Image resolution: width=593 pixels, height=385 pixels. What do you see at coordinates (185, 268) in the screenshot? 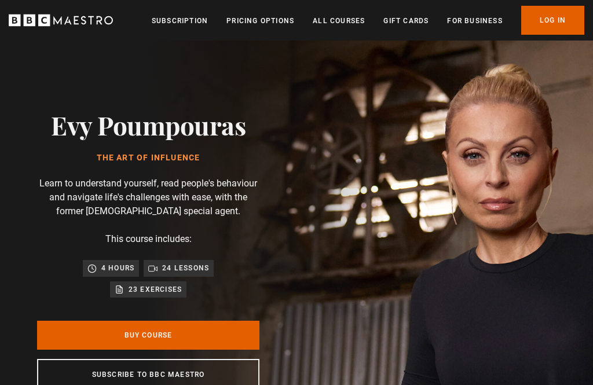
I see `p: 24 lessons` at bounding box center [185, 268].